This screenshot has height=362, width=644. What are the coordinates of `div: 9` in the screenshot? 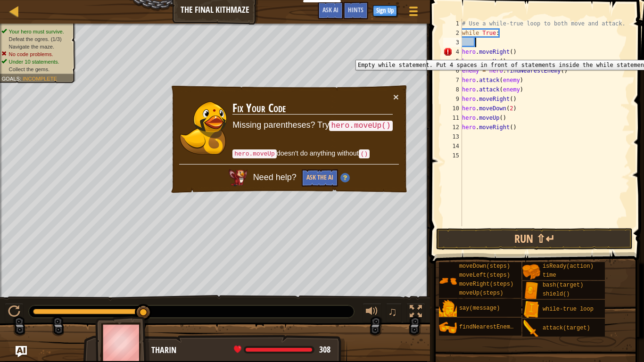 It's located at (453, 99).